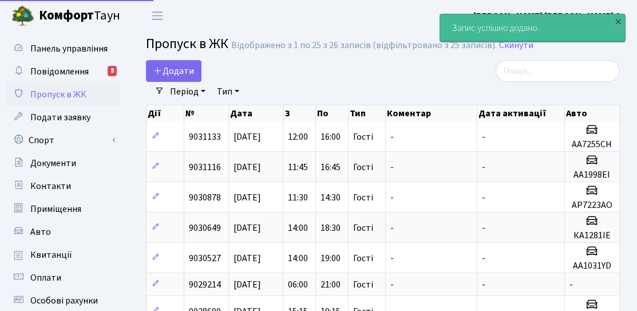 The width and height of the screenshot is (637, 311). I want to click on h5: АР7223АО, so click(592, 205).